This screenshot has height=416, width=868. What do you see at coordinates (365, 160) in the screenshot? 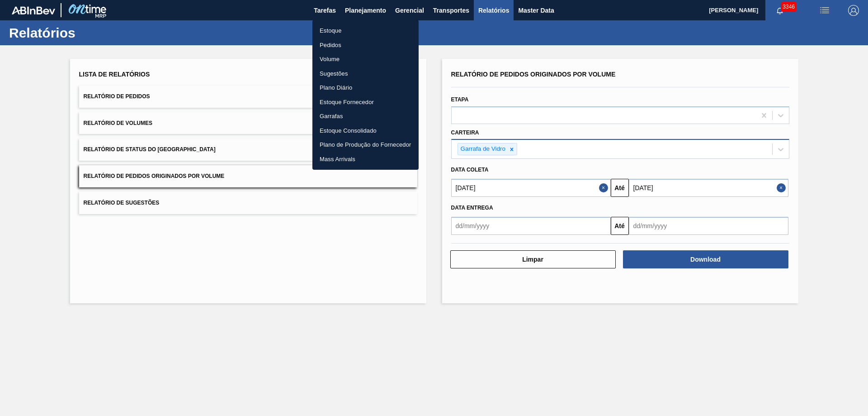
I see `a: Mass Arrivals` at bounding box center [365, 160].